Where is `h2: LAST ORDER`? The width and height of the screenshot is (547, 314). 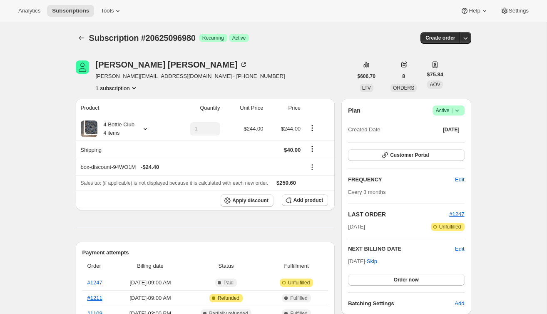
h2: LAST ORDER is located at coordinates (399, 214).